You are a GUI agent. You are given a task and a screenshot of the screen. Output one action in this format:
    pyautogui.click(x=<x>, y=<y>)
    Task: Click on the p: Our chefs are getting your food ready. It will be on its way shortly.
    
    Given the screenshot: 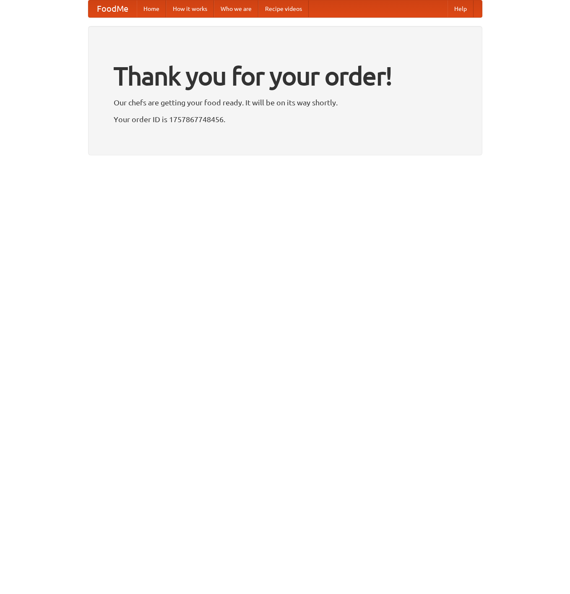 What is the action you would take?
    pyautogui.click(x=285, y=102)
    